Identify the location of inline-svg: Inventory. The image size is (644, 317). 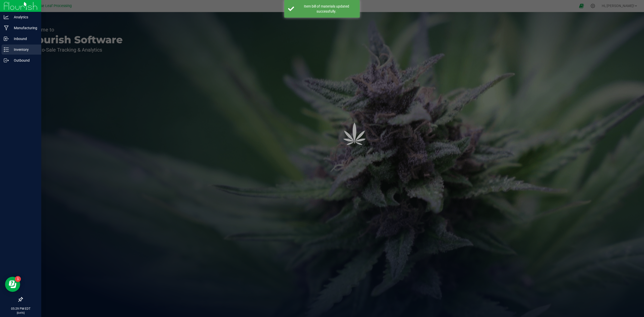
(6, 49).